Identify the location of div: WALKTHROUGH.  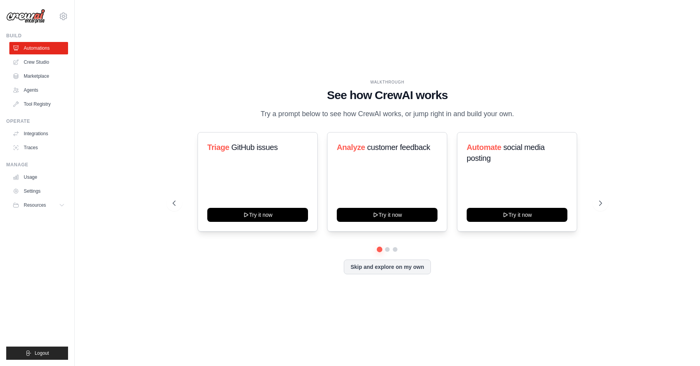
(387, 82).